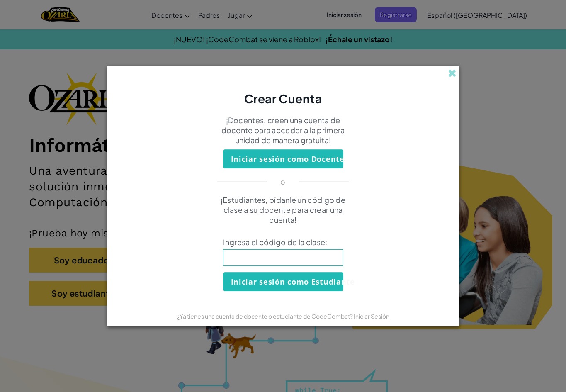  Describe the element at coordinates (283, 130) in the screenshot. I see `p: ¡Docentes, creen una cuenta de docente para acceder a la primera unidad de manera gratuita!` at that location.